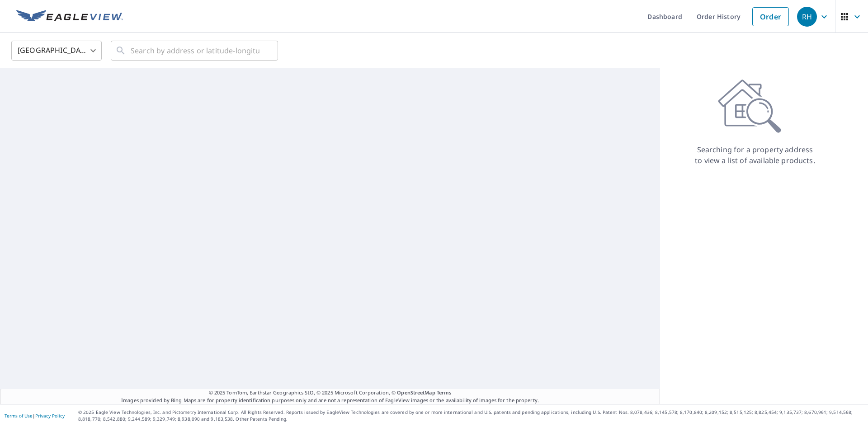 This screenshot has width=868, height=427. I want to click on a: Privacy Policy, so click(50, 416).